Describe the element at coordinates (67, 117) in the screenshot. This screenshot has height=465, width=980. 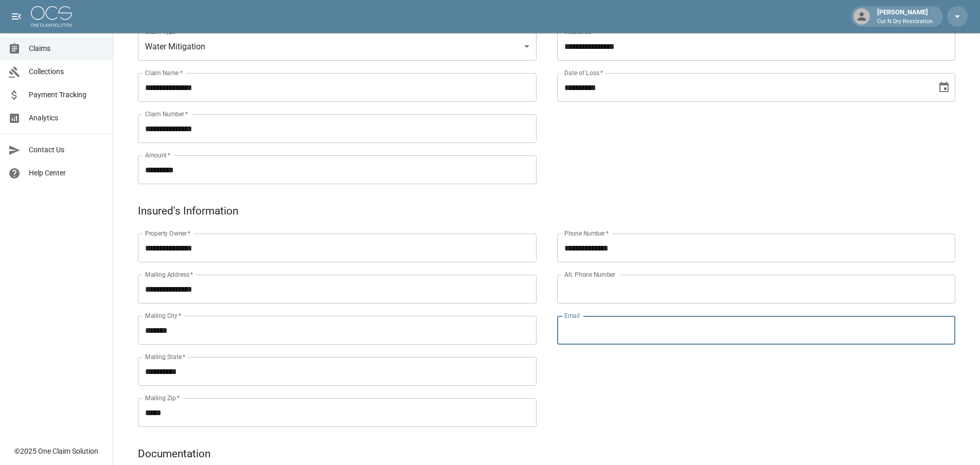
I see `span: Analytics` at that location.